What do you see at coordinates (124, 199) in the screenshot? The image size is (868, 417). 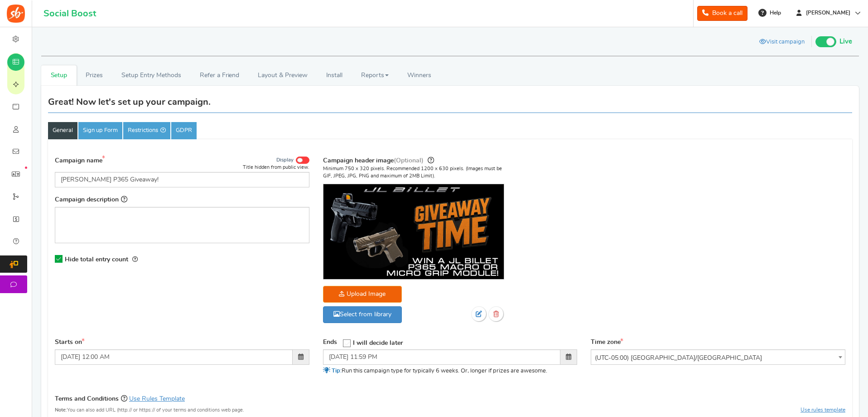 I see `span: Description provides users with more information about your campaign. Mention details about the p...` at bounding box center [124, 199].